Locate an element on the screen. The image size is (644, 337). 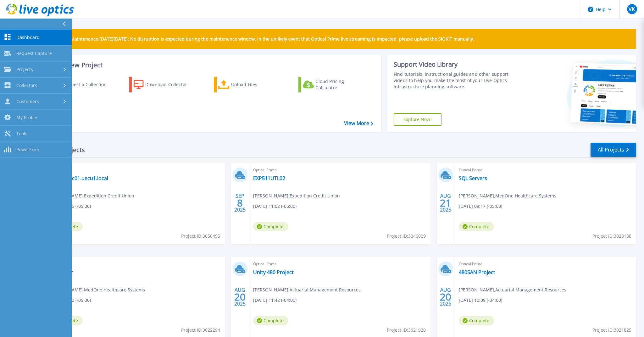
a: Unity 480 Project is located at coordinates (273, 272).